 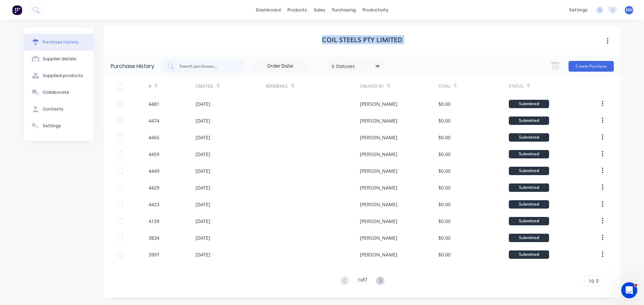 I want to click on div: Created By, so click(x=372, y=86).